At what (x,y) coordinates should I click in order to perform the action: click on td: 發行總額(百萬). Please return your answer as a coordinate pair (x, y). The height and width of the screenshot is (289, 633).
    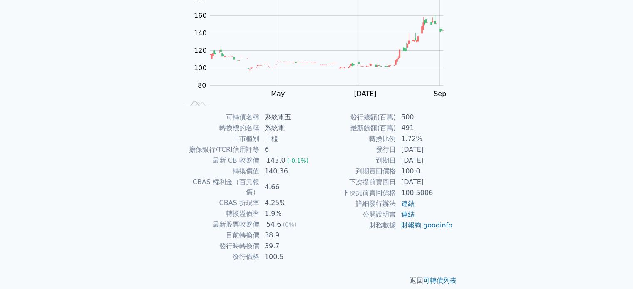
    Looking at the image, I should click on (356, 117).